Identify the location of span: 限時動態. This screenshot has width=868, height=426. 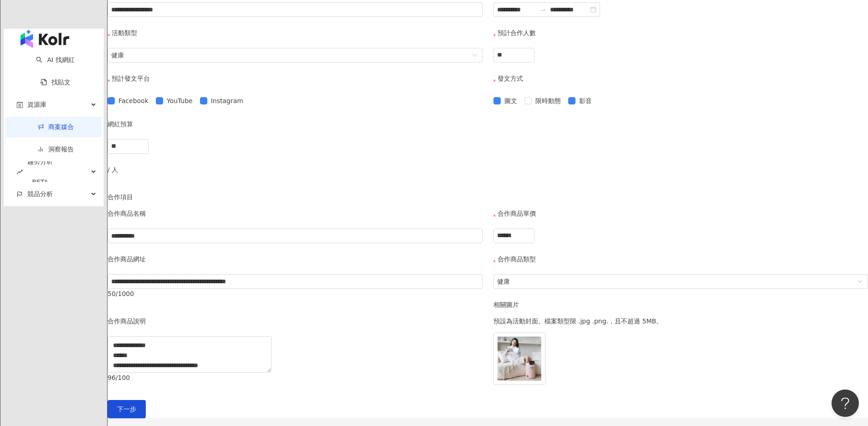
(548, 100).